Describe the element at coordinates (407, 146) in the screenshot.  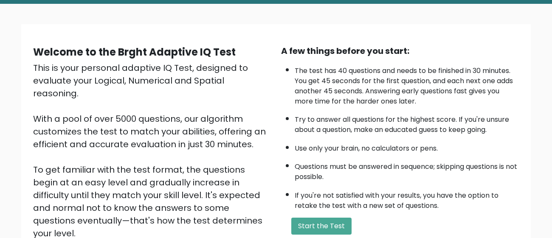
I see `li: Use only your brain, no calculators or pens.` at that location.